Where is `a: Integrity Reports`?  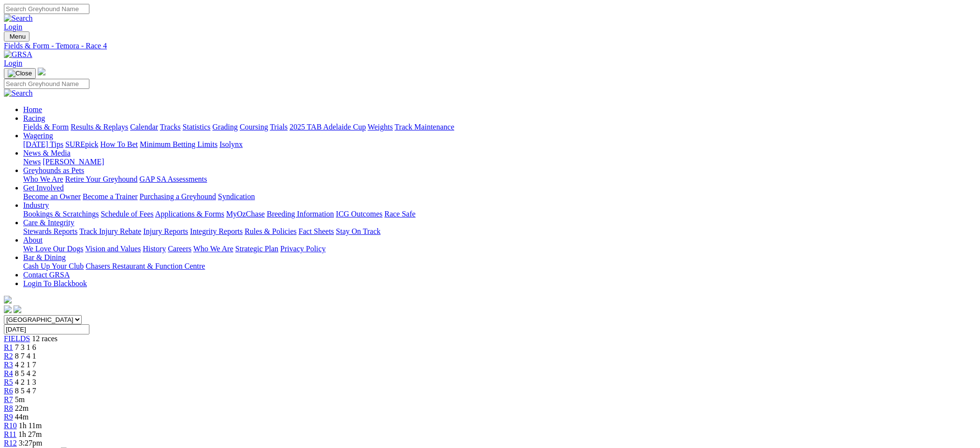 a: Integrity Reports is located at coordinates (216, 231).